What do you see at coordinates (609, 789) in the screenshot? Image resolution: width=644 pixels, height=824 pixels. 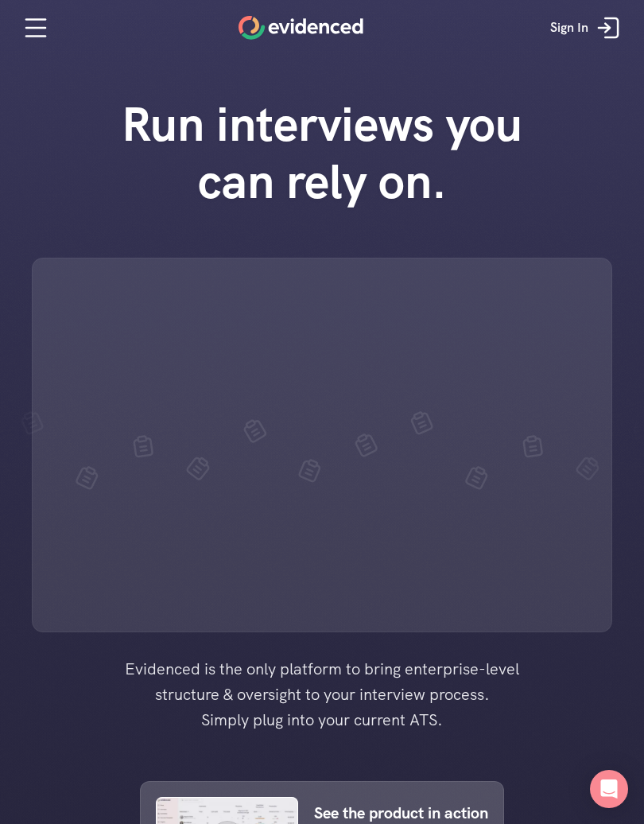 I see `div: Open Intercom Messenger` at bounding box center [609, 789].